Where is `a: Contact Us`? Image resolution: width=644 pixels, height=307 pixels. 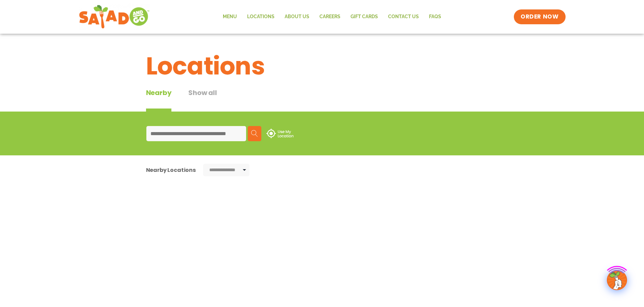 a: Contact Us is located at coordinates (403, 17).